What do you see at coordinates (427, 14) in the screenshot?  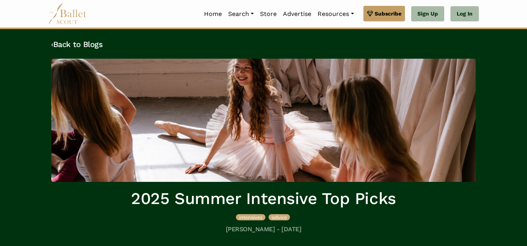 I see `a: Sign Up` at bounding box center [427, 14].